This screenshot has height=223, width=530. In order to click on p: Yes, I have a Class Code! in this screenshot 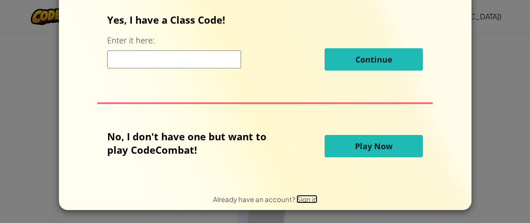, I will do `click(265, 20)`.